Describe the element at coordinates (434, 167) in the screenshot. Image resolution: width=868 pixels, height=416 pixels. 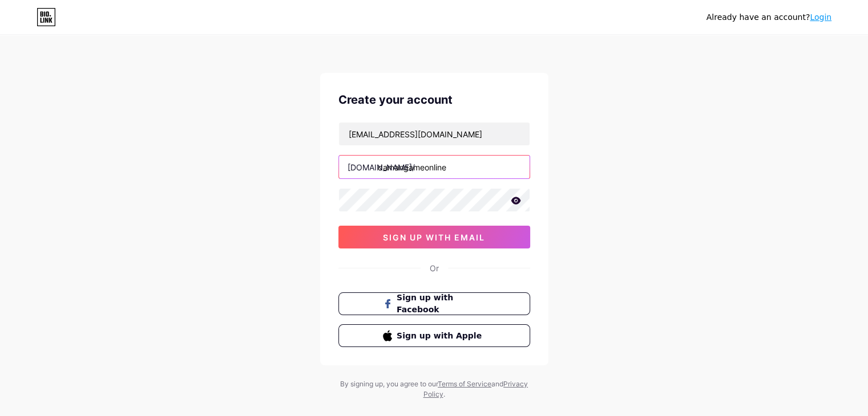
I see `input: username` at that location.